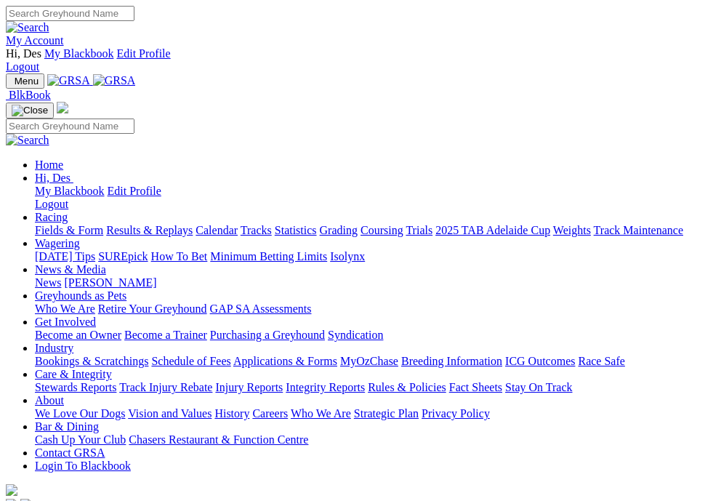 This screenshot has width=721, height=501. What do you see at coordinates (601, 361) in the screenshot?
I see `a: Race Safe` at bounding box center [601, 361].